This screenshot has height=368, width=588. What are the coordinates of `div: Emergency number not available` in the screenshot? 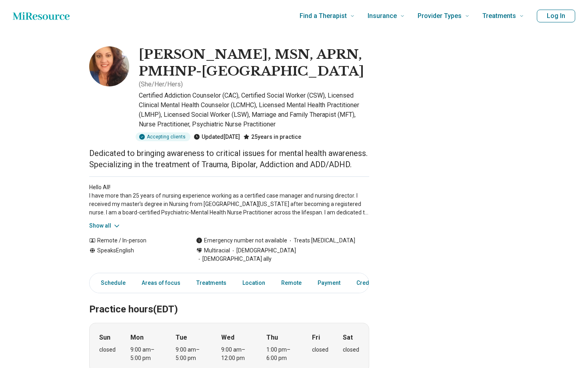 It's located at (242, 240).